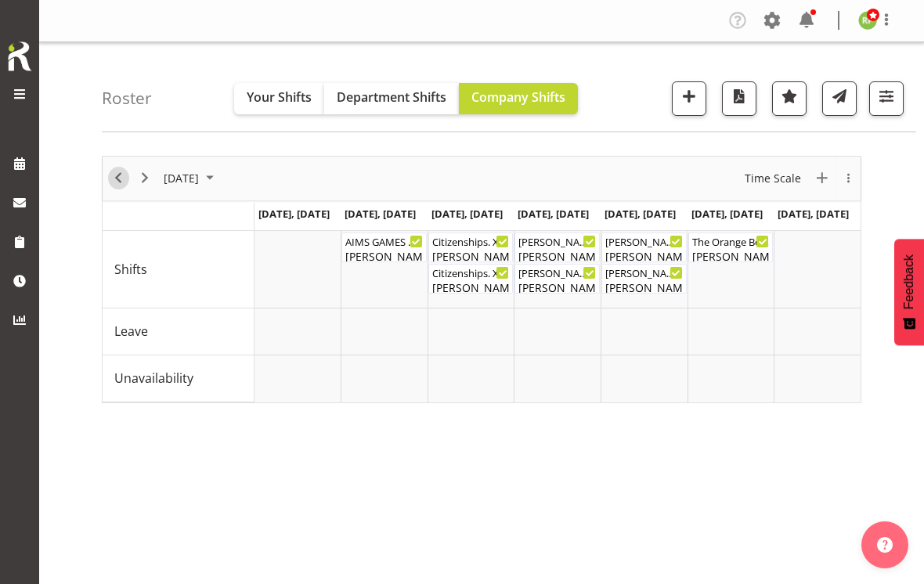 Image resolution: width=924 pixels, height=584 pixels. Describe the element at coordinates (179, 332) in the screenshot. I see `td: Leave resource` at that location.